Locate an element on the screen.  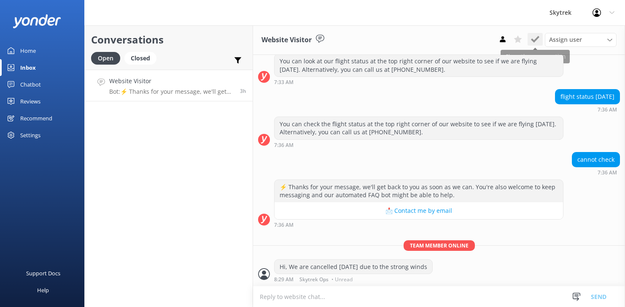
div: Support Docs is located at coordinates (43, 273).